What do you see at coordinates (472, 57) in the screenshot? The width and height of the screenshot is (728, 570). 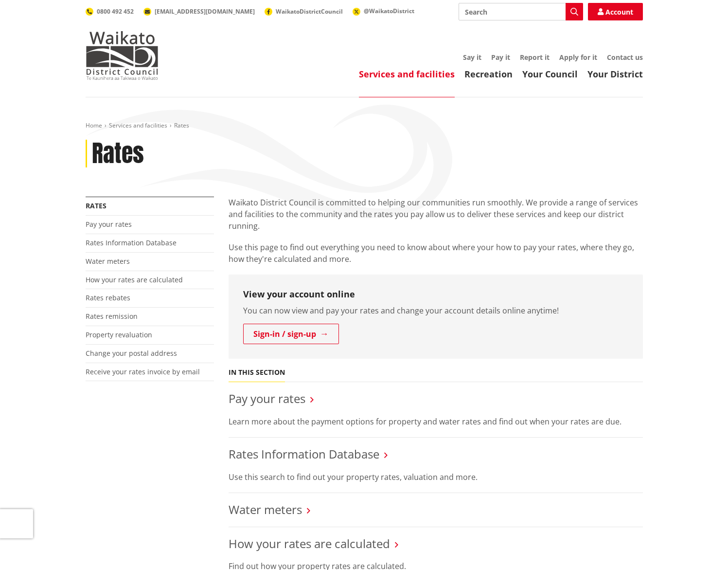 I see `a: Say it` at bounding box center [472, 57].